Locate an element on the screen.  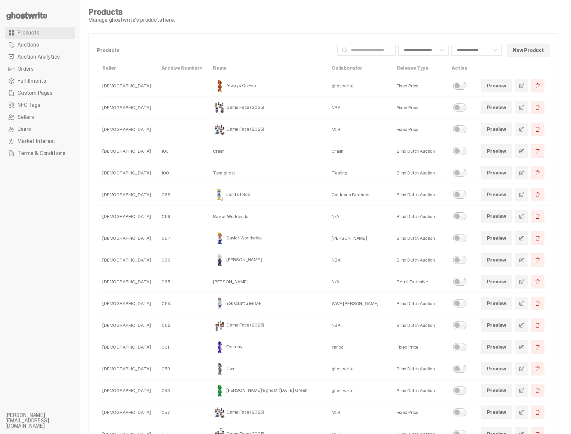
a: Products is located at coordinates (40, 33).